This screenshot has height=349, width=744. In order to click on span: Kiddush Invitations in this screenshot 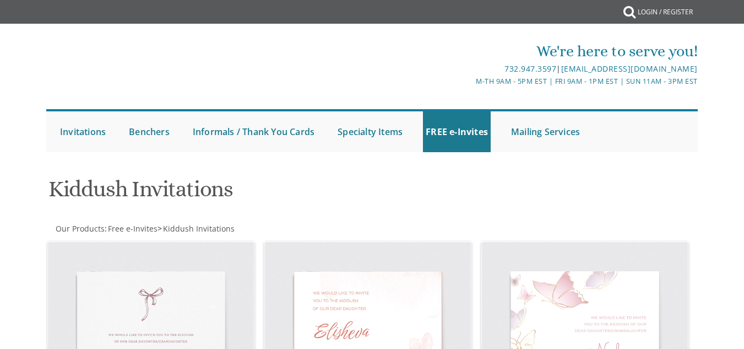, I will do `click(199, 228)`.